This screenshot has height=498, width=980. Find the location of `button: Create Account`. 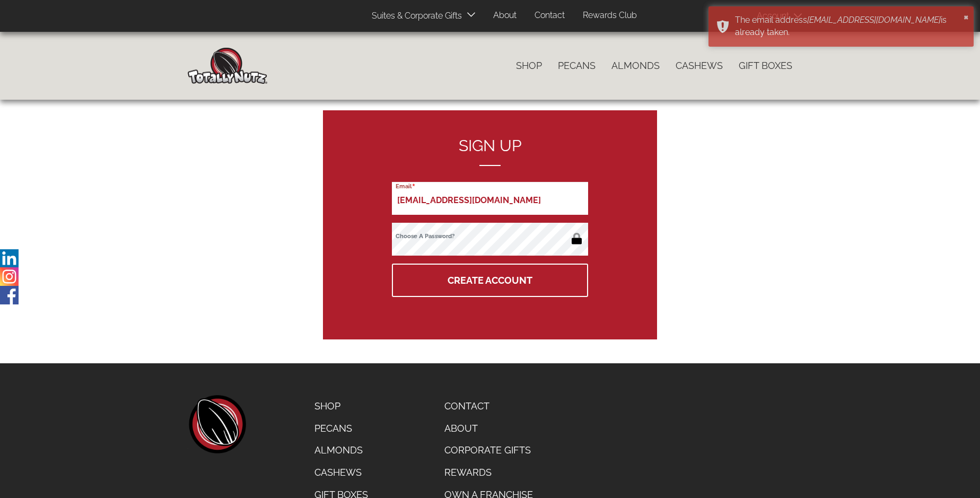

button: Create Account is located at coordinates (490, 280).